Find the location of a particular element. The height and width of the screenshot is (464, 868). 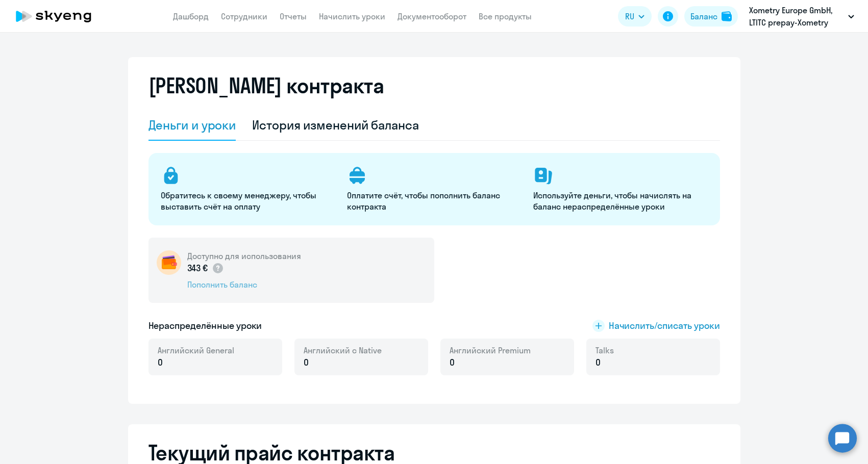

p: 343 € is located at coordinates (206, 268).